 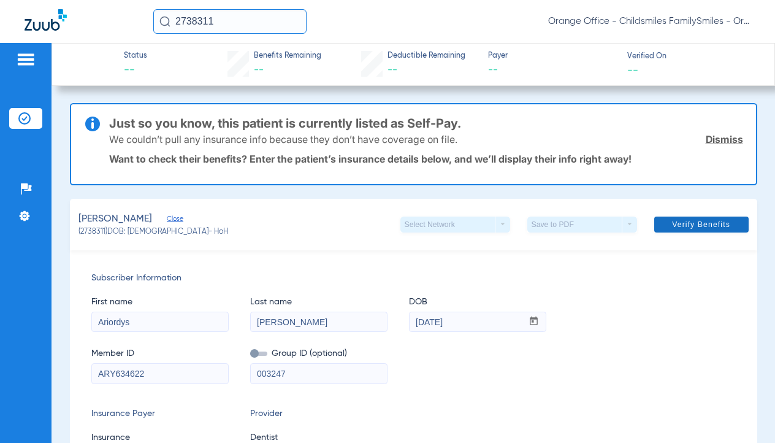 I want to click on h3: Just so you know, this patient is currently listed as Self-Pay., so click(x=426, y=123).